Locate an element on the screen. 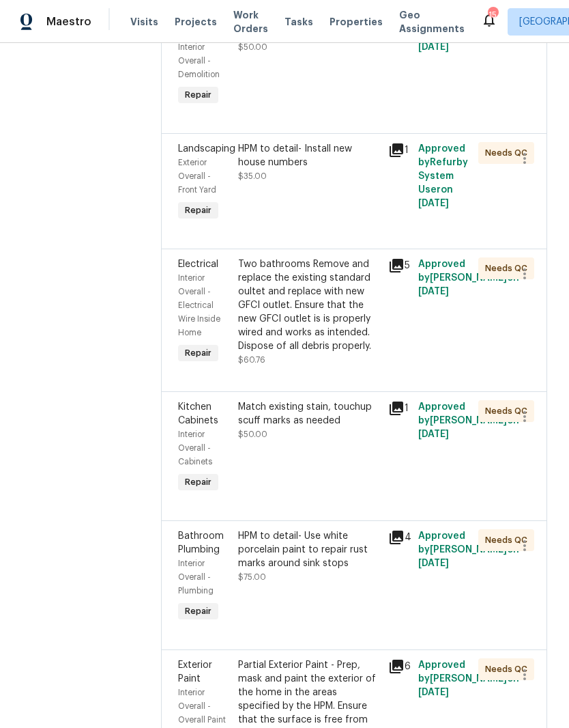  span: $35.00 is located at coordinates (252, 176).